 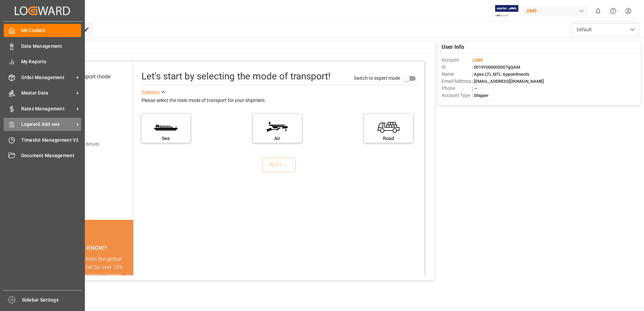 I want to click on span: : 0019Y0000050OTgQAM, so click(x=496, y=67).